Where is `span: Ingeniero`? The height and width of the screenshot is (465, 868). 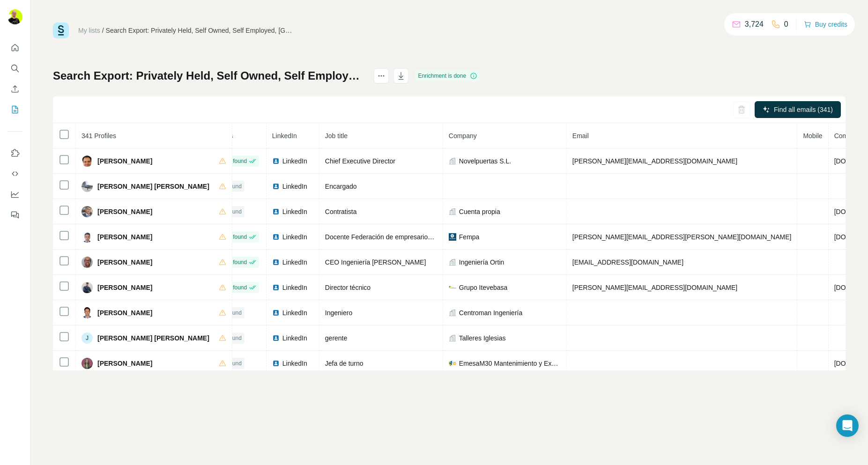 span: Ingeniero is located at coordinates (339, 313).